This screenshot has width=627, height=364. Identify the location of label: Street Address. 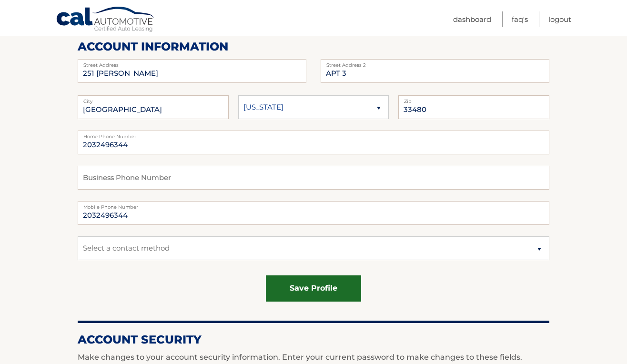
(192, 63).